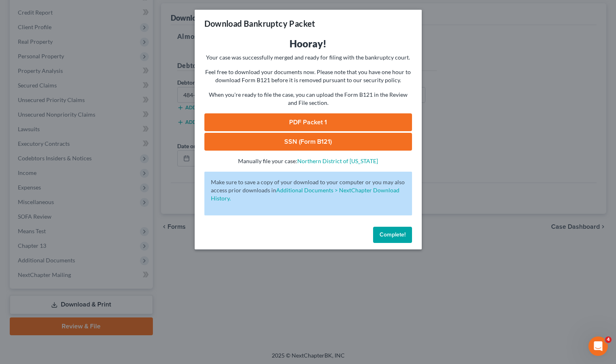  What do you see at coordinates (393, 234) in the screenshot?
I see `span: Complete!` at bounding box center [393, 234].